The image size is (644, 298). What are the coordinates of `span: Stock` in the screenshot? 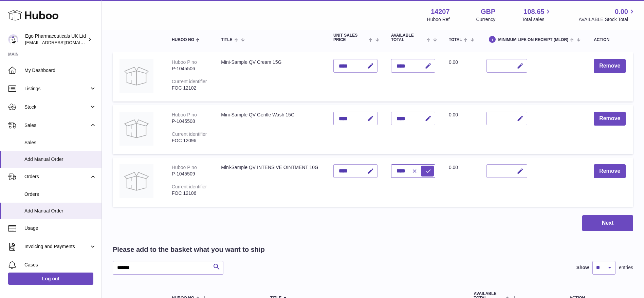 It's located at (56, 107).